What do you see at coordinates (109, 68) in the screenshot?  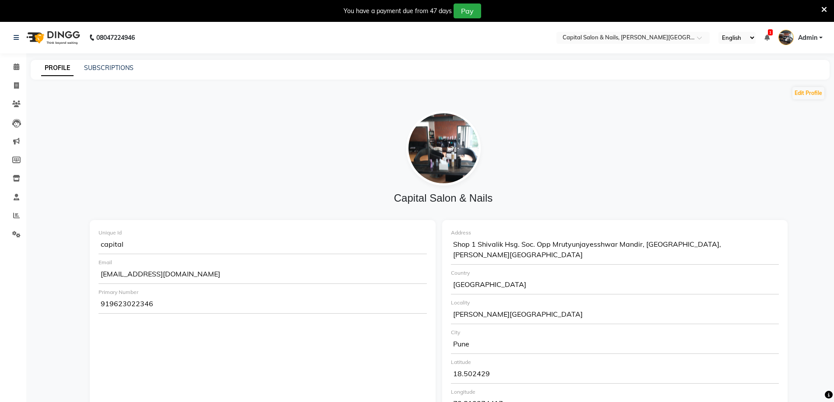 I see `a: SUBSCRIPTIONS` at bounding box center [109, 68].